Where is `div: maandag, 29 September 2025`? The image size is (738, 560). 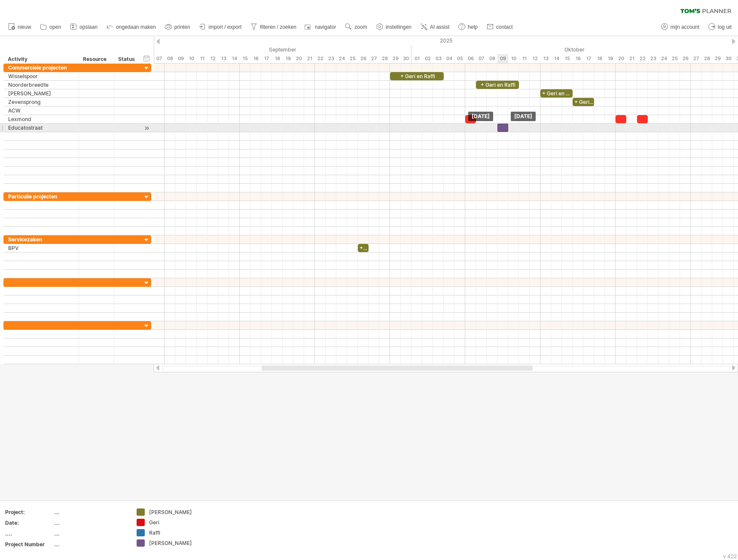
div: maandag, 29 September 2025 is located at coordinates (395, 58).